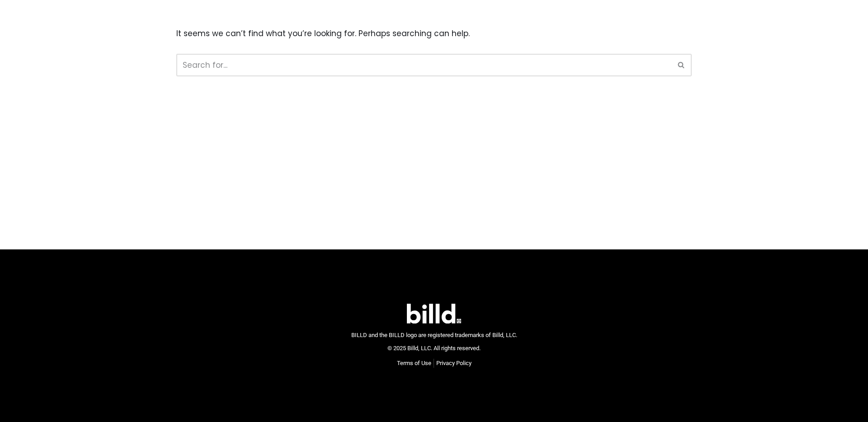 This screenshot has width=868, height=422. Describe the element at coordinates (434, 363) in the screenshot. I see `nav: Menu` at that location.